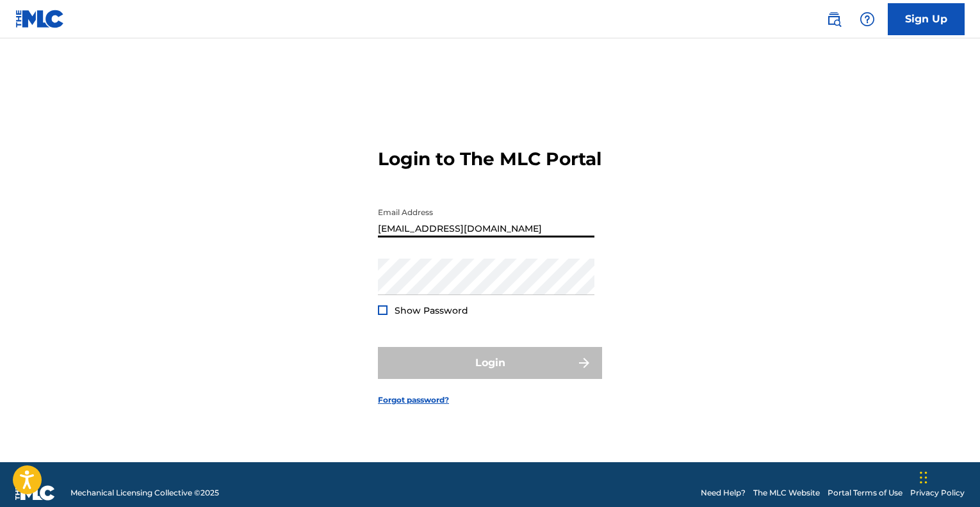  Describe the element at coordinates (865, 493) in the screenshot. I see `a: Portal Terms of Use` at that location.